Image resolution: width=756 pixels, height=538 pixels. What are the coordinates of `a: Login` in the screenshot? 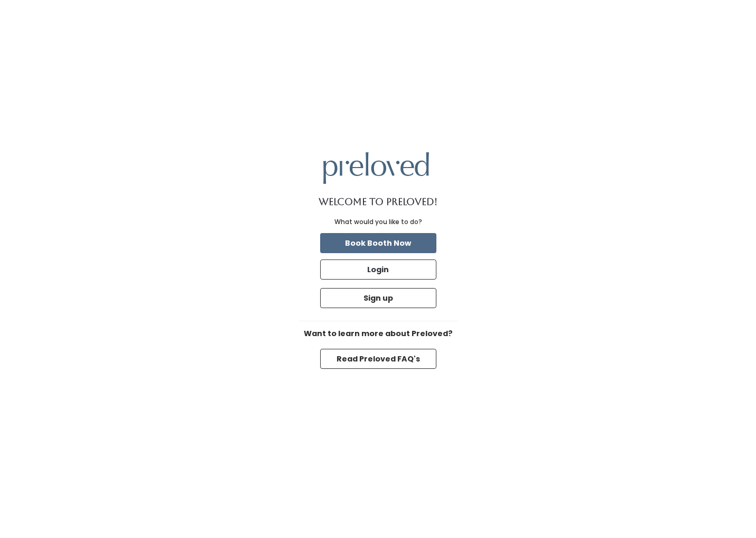 It's located at (378, 270).